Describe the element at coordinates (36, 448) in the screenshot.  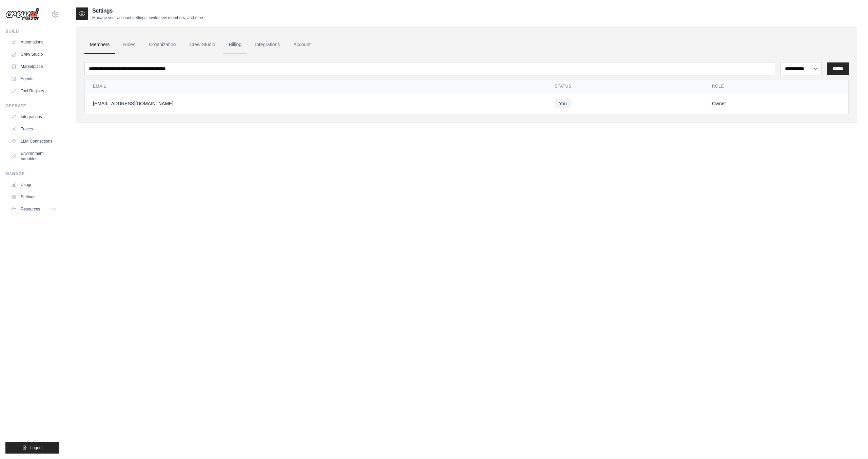
I see `span: Logout` at that location.